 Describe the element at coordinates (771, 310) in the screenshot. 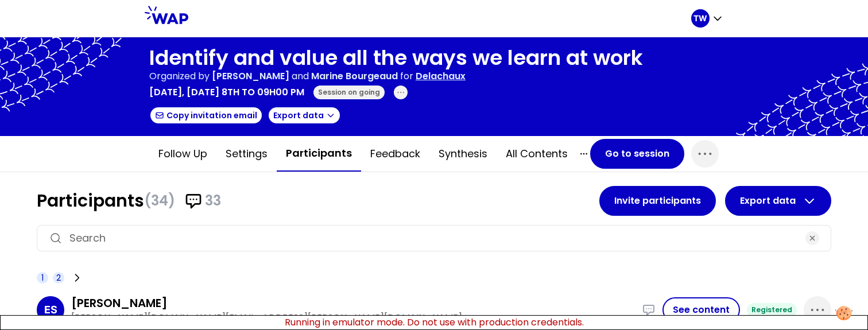

I see `div: Registered` at that location.